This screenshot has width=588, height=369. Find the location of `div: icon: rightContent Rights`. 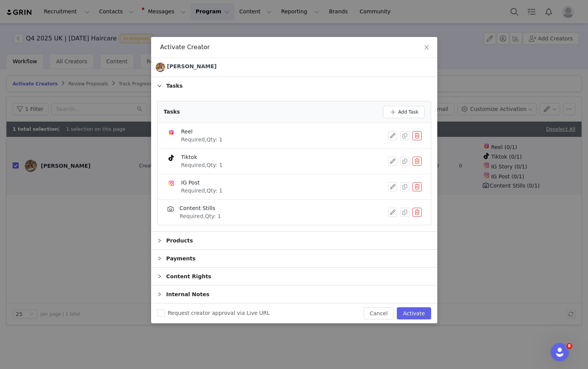

div: icon: rightContent Rights is located at coordinates (294, 277).